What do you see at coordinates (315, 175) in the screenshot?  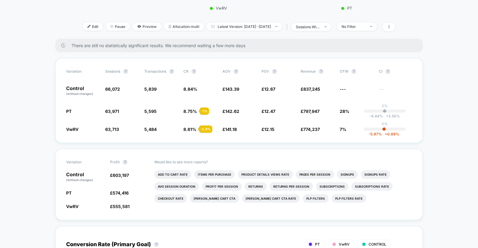 I see `li: Pages Per Session` at bounding box center [315, 175].